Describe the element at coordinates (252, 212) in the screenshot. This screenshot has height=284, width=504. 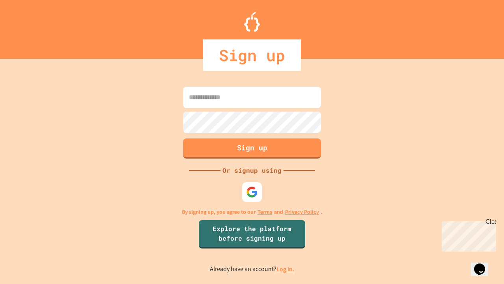
I see `p: By signing up, you agree to our and .` at that location.